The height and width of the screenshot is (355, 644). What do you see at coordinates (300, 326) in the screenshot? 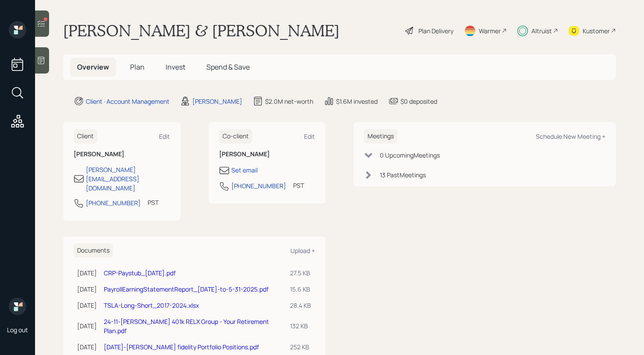
I see `div: 132 KB` at bounding box center [300, 326].